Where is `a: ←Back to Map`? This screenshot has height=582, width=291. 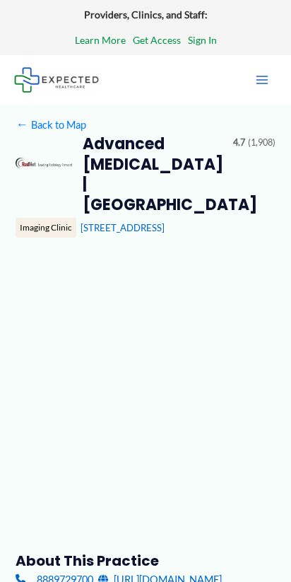
a: ←Back to Map is located at coordinates (50, 124).